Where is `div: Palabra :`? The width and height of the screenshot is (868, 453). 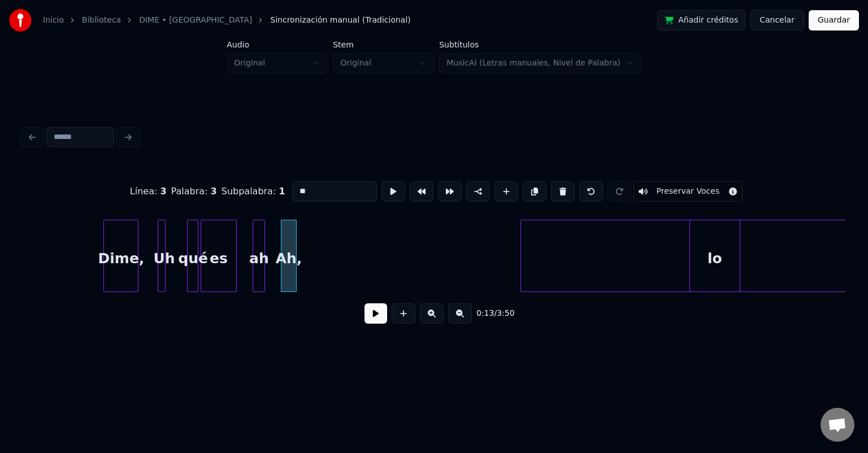
div: Palabra : is located at coordinates (194, 192).